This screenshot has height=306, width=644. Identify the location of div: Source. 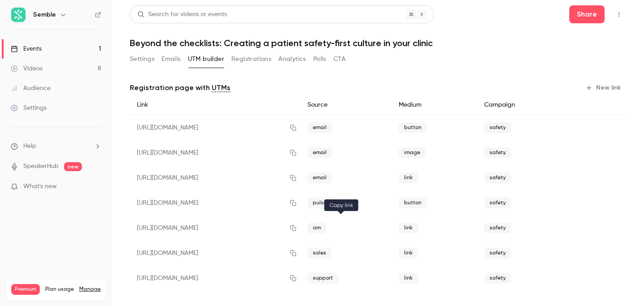
(346, 105).